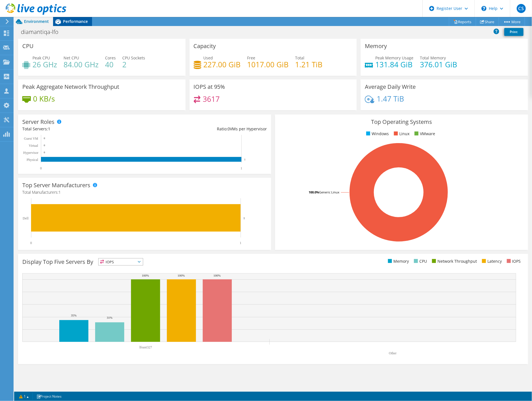 Image resolution: width=532 pixels, height=401 pixels. Describe the element at coordinates (28, 46) in the screenshot. I see `h3: CPU` at that location.